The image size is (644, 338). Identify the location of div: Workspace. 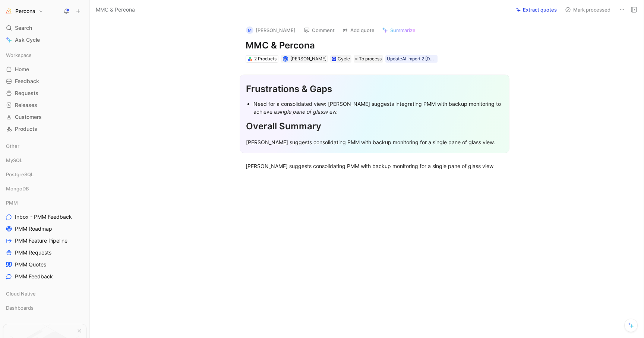
(45, 55).